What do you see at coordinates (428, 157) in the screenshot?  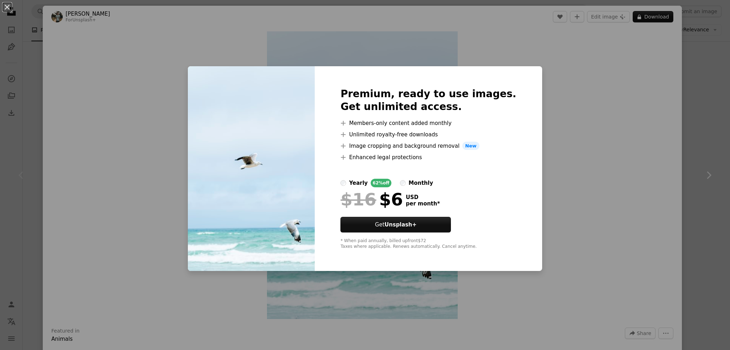 I see `li: Enhanced legal protections` at bounding box center [428, 157].